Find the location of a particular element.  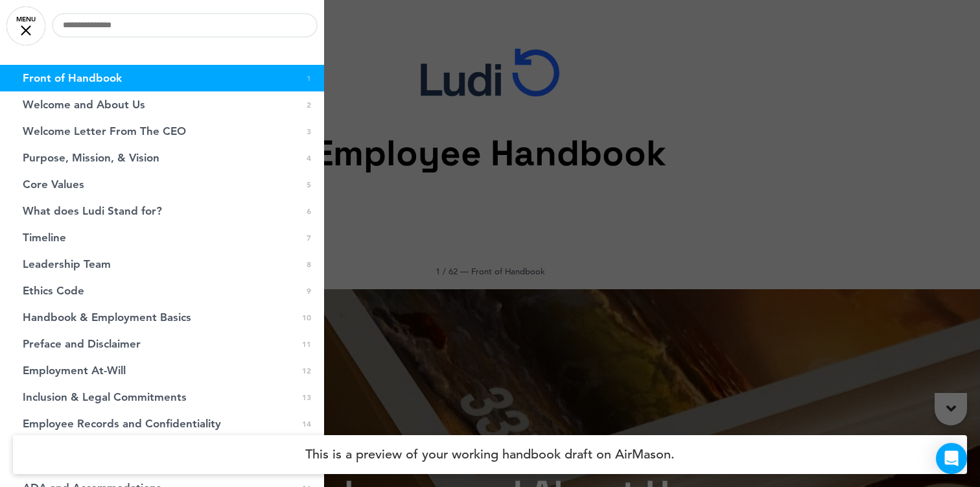

span: 1 is located at coordinates (308, 78).